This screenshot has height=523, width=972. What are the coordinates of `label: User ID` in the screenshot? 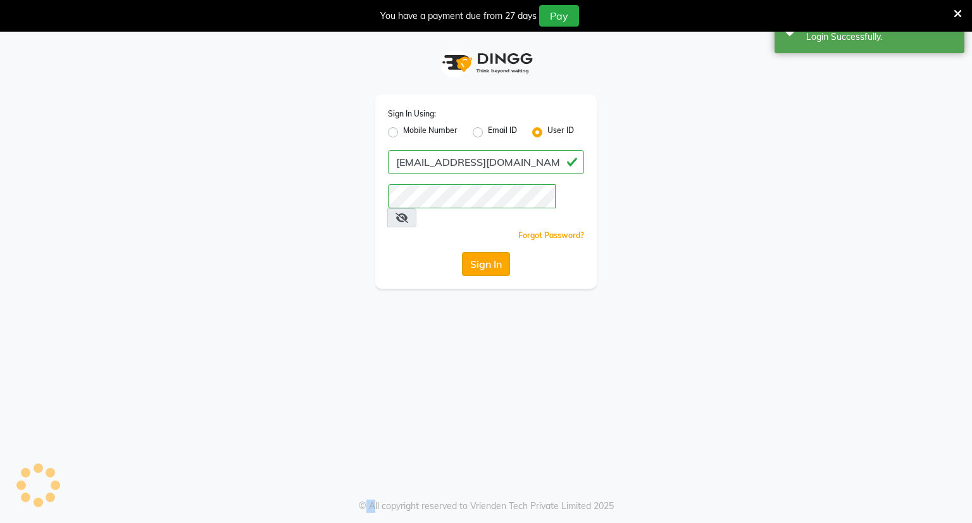 It's located at (561, 132).